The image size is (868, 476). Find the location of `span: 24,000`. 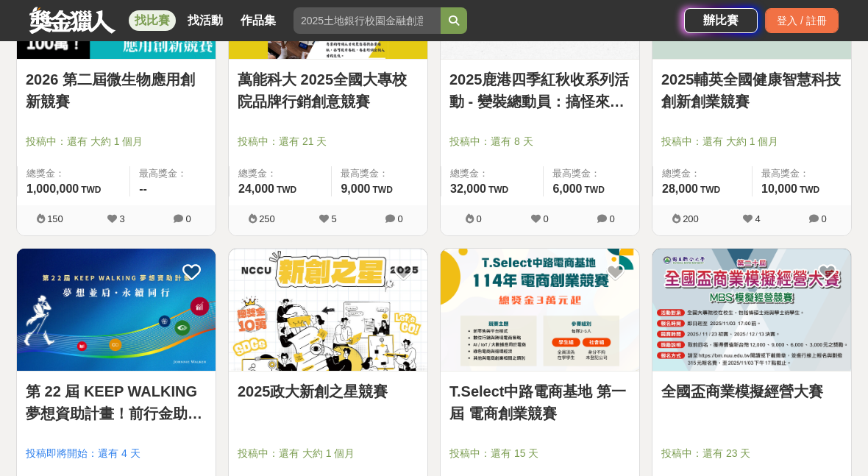

span: 24,000 is located at coordinates (256, 188).